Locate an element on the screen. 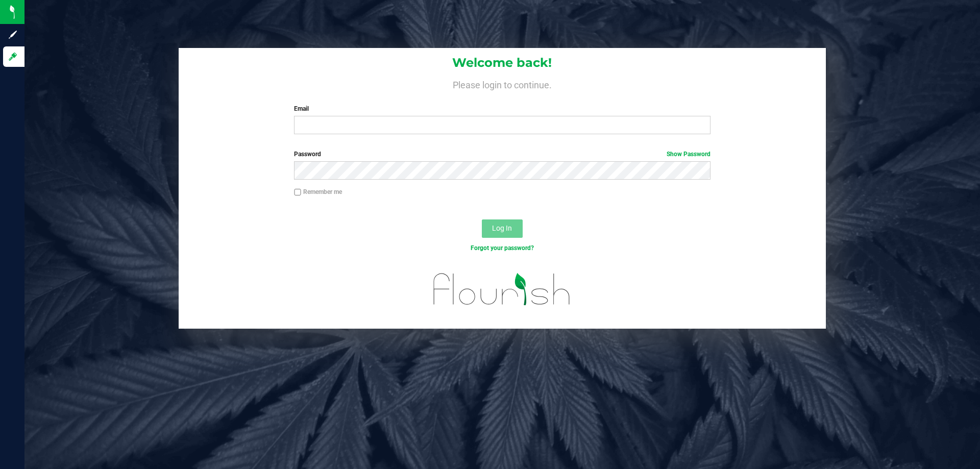 Image resolution: width=980 pixels, height=469 pixels. label: Email is located at coordinates (501, 109).